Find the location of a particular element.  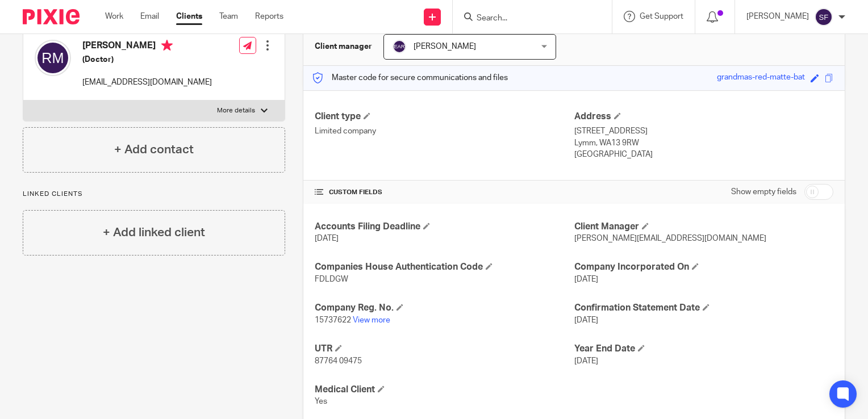

h3: Client manager is located at coordinates (343, 47).